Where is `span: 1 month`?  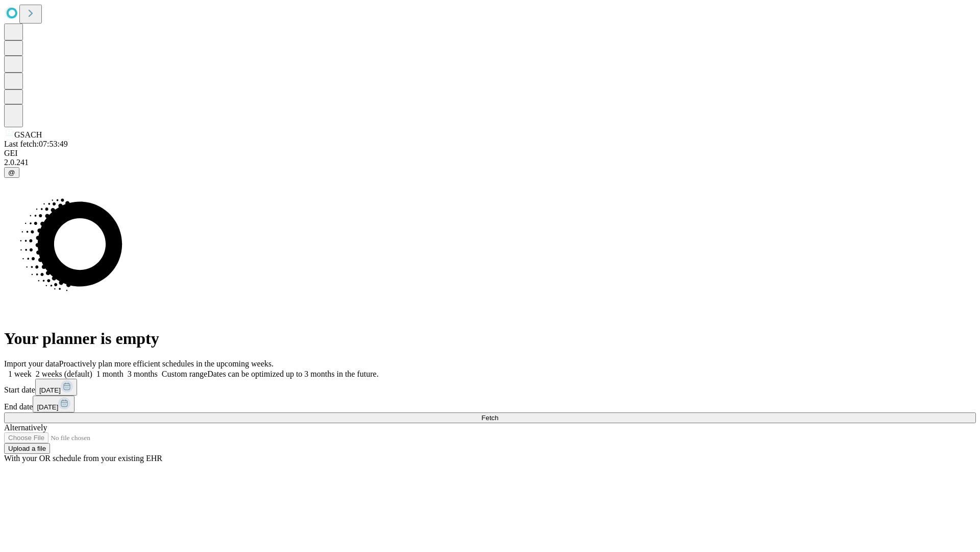 span: 1 month is located at coordinates (110, 373).